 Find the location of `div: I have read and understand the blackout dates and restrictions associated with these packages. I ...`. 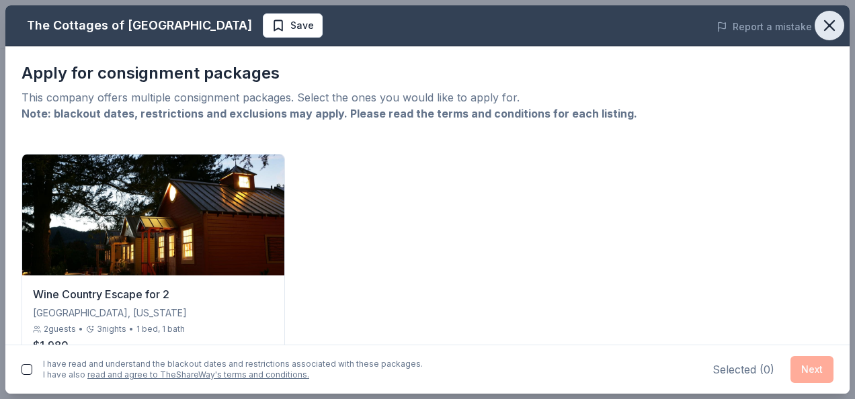

div: I have read and understand the blackout dates and restrictions associated with these packages. I ... is located at coordinates (232, 370).